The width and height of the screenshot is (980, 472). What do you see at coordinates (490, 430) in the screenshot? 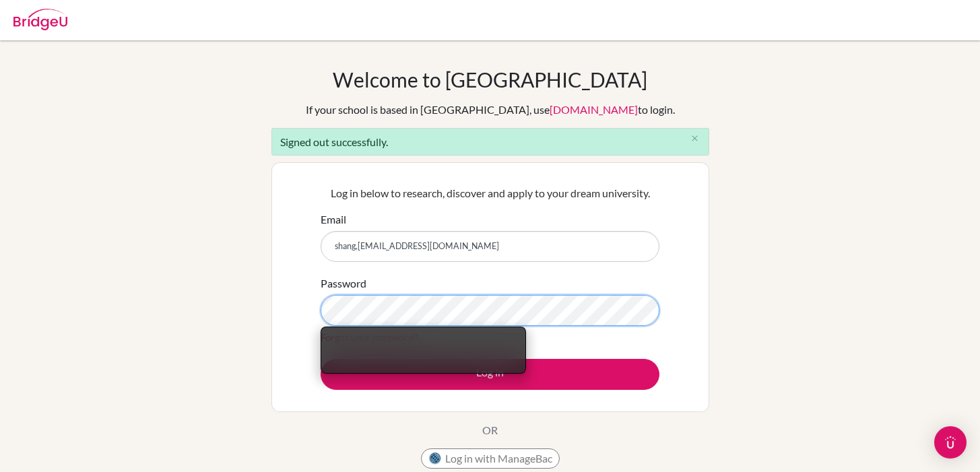
I see `p: OR` at bounding box center [490, 430].